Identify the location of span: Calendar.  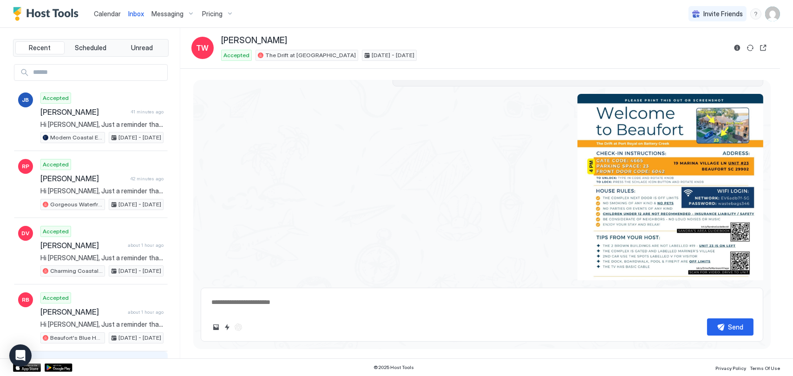
(107, 13).